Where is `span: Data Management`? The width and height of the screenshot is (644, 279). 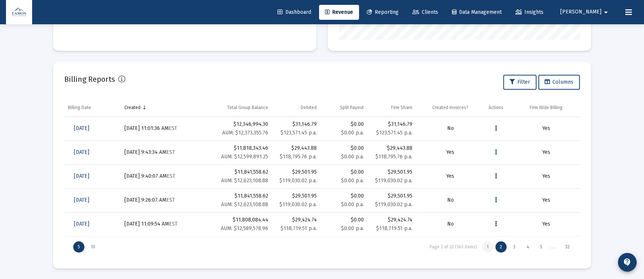 span: Data Management is located at coordinates (477, 12).